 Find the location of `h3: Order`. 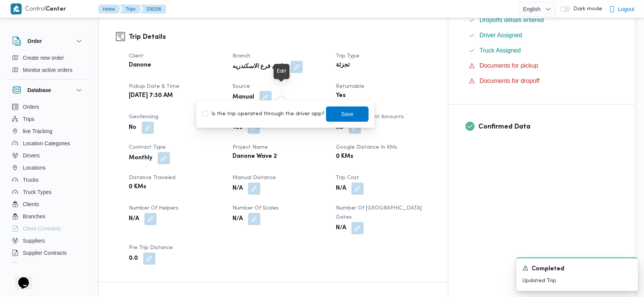

h3: Order is located at coordinates (35, 41).